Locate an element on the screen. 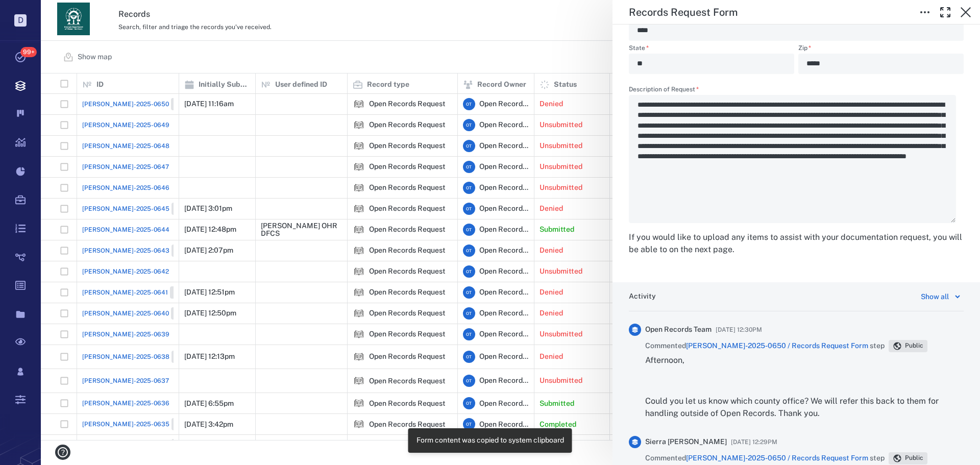 The width and height of the screenshot is (980, 465). body: Rich Text Area. Press ALT-0 for help. is located at coordinates (167, 13).